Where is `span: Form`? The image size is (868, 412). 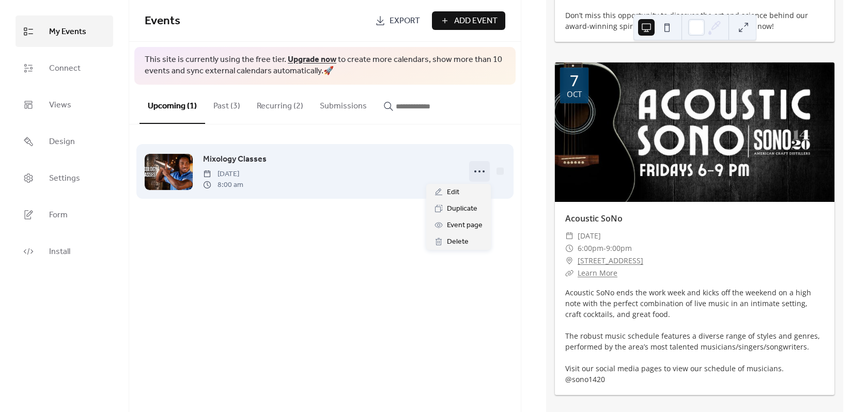 span: Form is located at coordinates (59, 215).